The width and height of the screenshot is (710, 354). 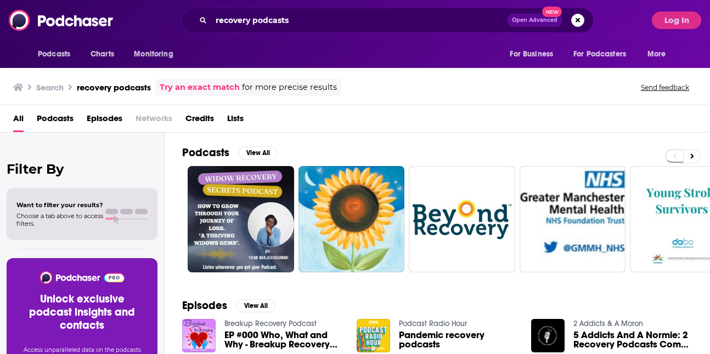 What do you see at coordinates (55, 121) in the screenshot?
I see `a: Podcasts` at bounding box center [55, 121].